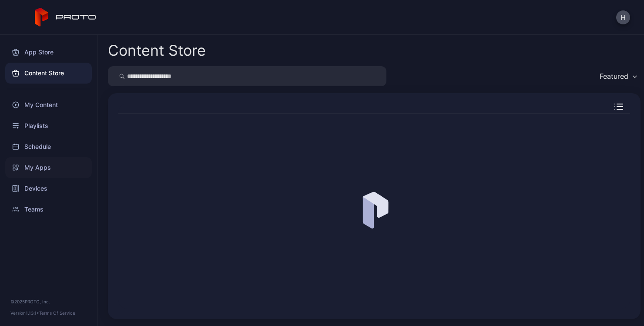 The image size is (644, 326). I want to click on a: Playlists, so click(49, 126).